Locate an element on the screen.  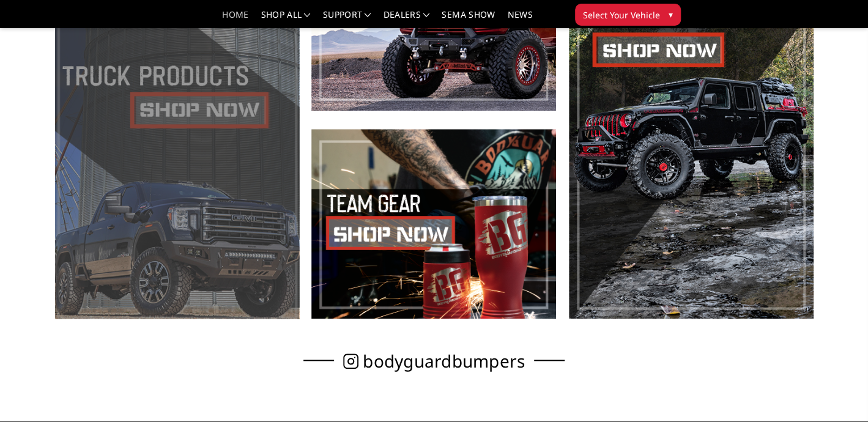
button: Select Your Vehicle is located at coordinates (628, 15).